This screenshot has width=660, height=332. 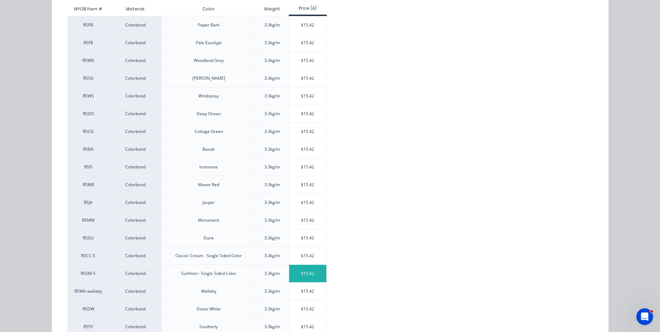 I want to click on div: RSMM, so click(x=88, y=220).